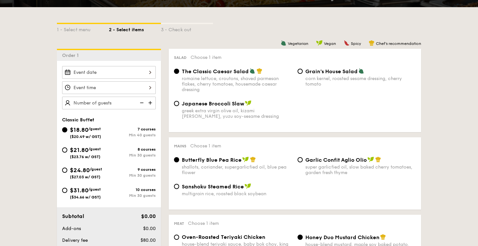  What do you see at coordinates (237, 84) in the screenshot?
I see `div: romaine lettuce, croutons, shaved parmesan flakes, cherry tomatoes, housemade caesar dressing` at bounding box center [237, 84].